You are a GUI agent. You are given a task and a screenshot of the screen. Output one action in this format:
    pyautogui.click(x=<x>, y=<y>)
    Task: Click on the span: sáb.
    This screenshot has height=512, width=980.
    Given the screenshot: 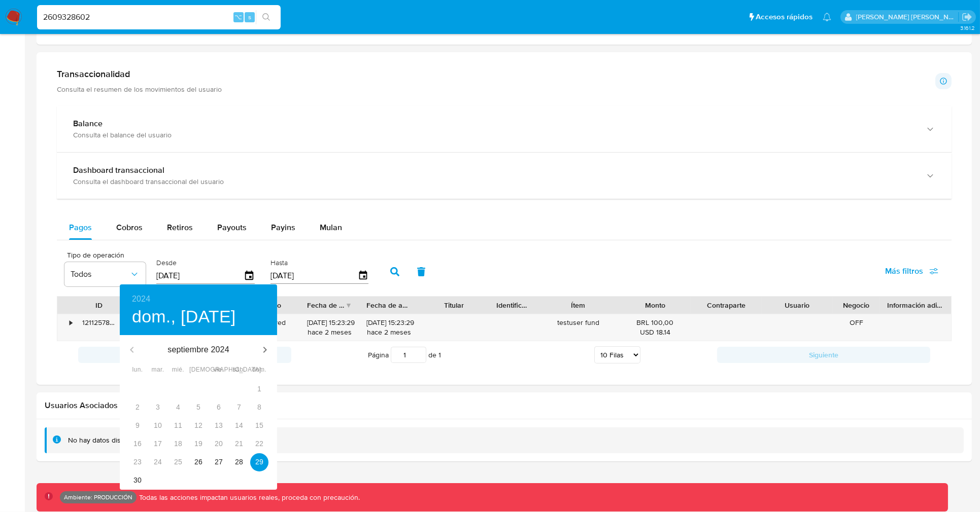 What is the action you would take?
    pyautogui.click(x=239, y=370)
    